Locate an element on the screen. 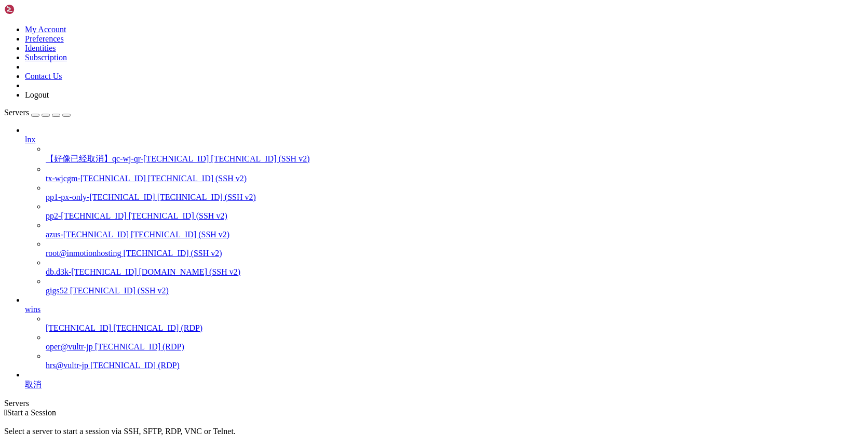 The width and height of the screenshot is (868, 446). span: hrs@vultr-jp is located at coordinates (67, 365).